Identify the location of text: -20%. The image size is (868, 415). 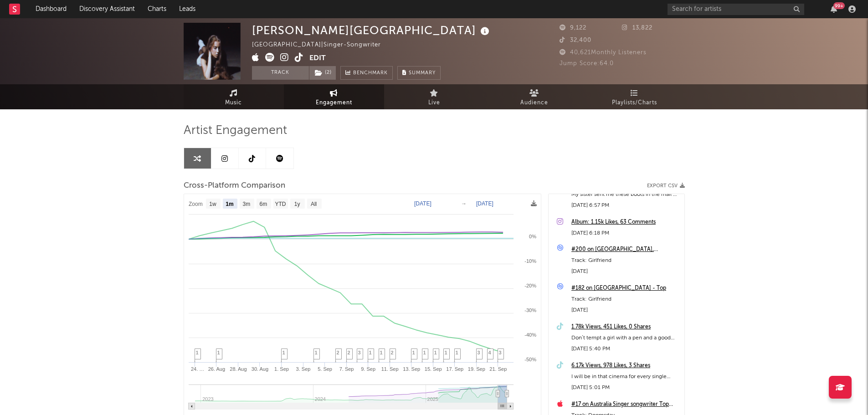
(530, 286).